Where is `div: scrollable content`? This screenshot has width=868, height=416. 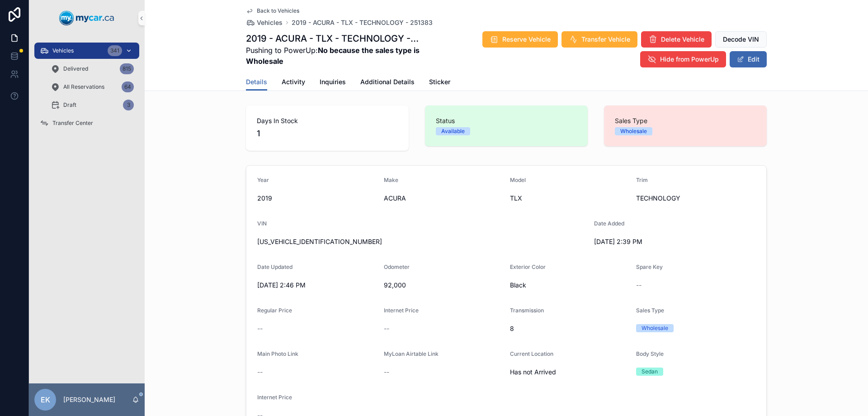 div: scrollable content is located at coordinates (87, 90).